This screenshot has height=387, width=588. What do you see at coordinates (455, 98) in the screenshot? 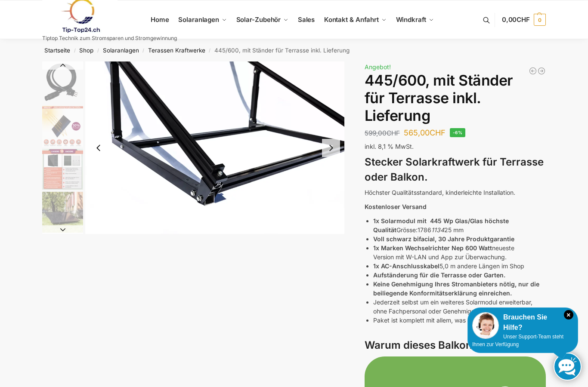
I see `h1: 445/600, mit Ständer für Terrasse inkl. Lieferung` at bounding box center [455, 98].